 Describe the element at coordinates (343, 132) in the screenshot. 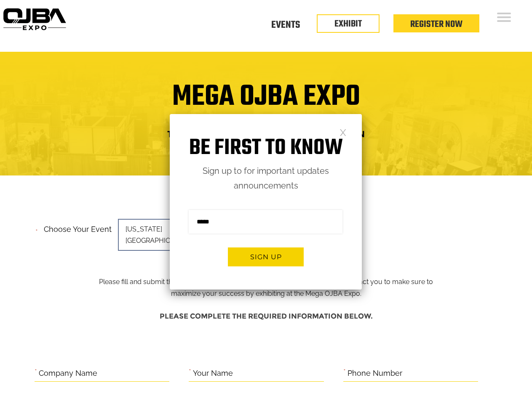

I see `a: Close` at that location.